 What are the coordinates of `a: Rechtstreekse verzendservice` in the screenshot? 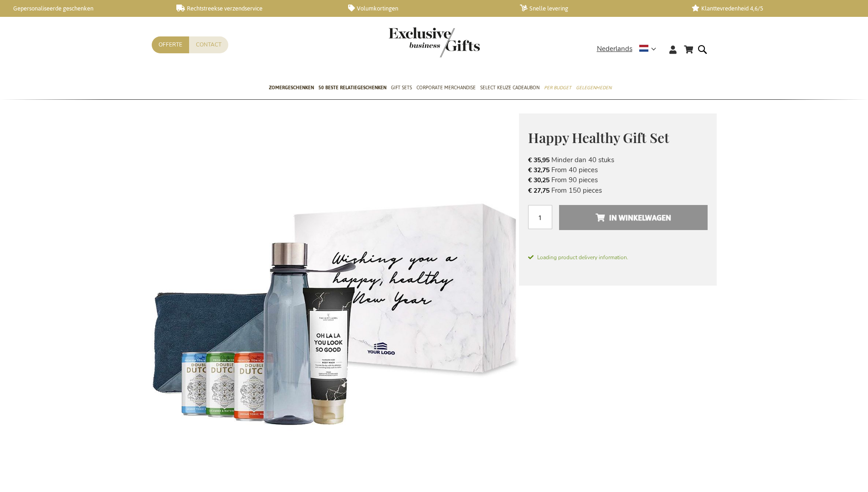 It's located at (255, 8).